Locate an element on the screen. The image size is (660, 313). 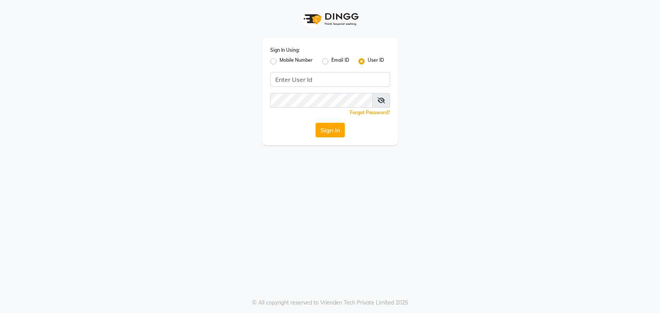
a: Forgot Password? is located at coordinates (370, 112).